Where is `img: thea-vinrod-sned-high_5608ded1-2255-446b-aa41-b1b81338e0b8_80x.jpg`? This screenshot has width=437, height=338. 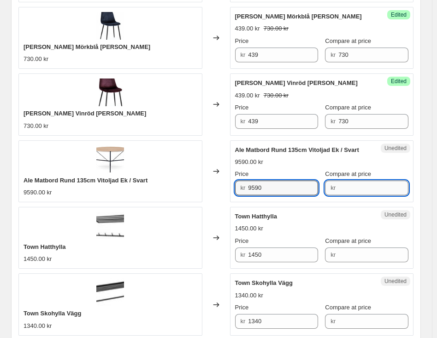
img: thea-vinrod-sned-high_5608ded1-2255-446b-aa41-b1b81338e0b8_80x.jpg is located at coordinates (110, 92).